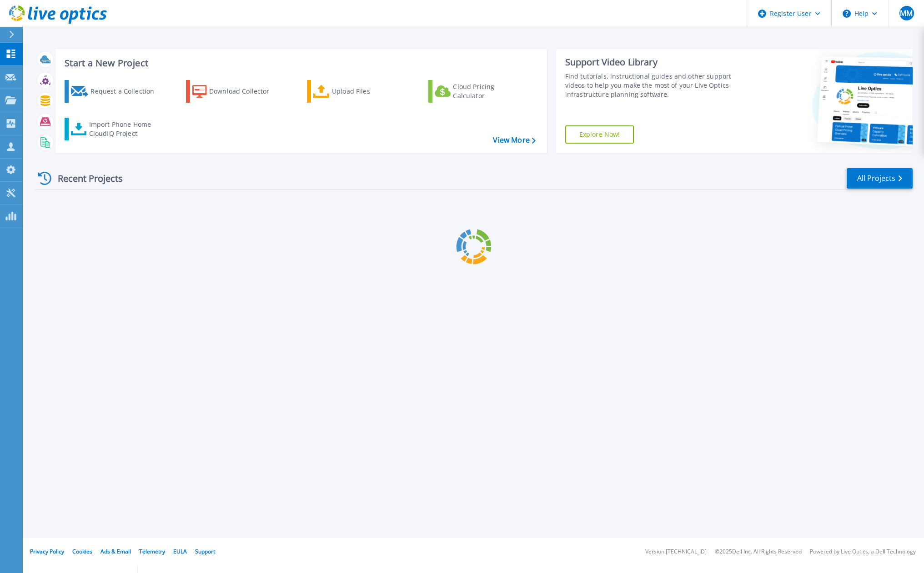 The width and height of the screenshot is (924, 573). I want to click on a: Cookies, so click(82, 552).